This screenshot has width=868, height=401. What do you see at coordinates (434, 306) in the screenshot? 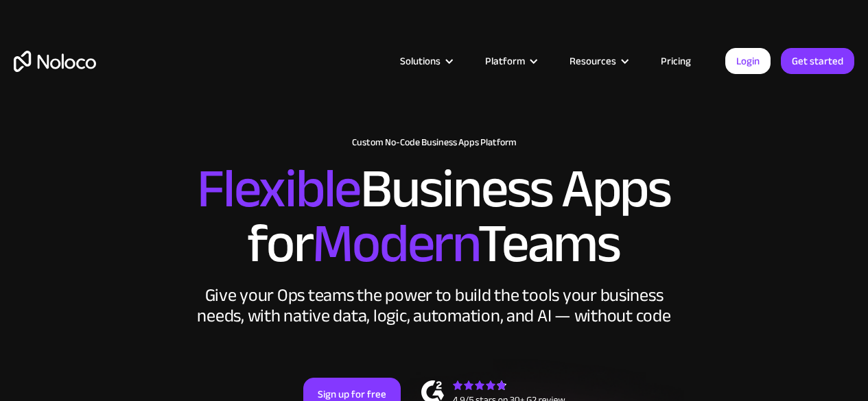
I see `div: Give your Ops teams the power to build the tools your business needs, with native data, logic, au...` at bounding box center [434, 306].